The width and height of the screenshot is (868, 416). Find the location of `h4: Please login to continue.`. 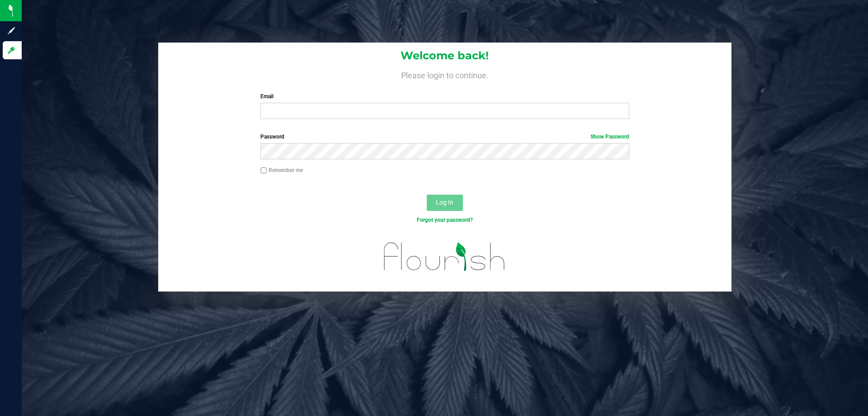

h4: Please login to continue. is located at coordinates (445, 74).